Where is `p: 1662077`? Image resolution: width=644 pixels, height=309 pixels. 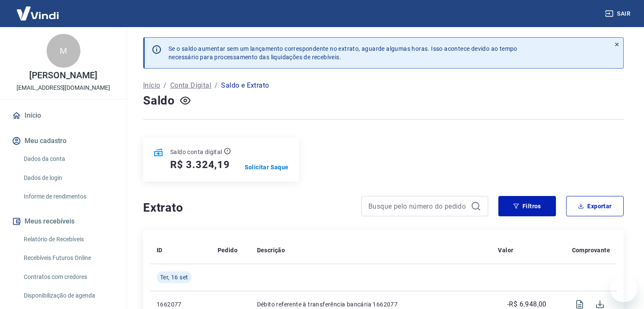
p: 1662077 is located at coordinates (180, 305).